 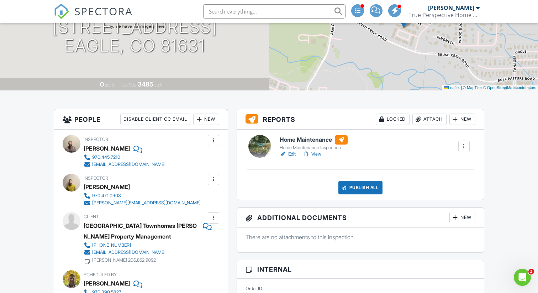 I want to click on div: 970.445.7210, so click(x=106, y=157).